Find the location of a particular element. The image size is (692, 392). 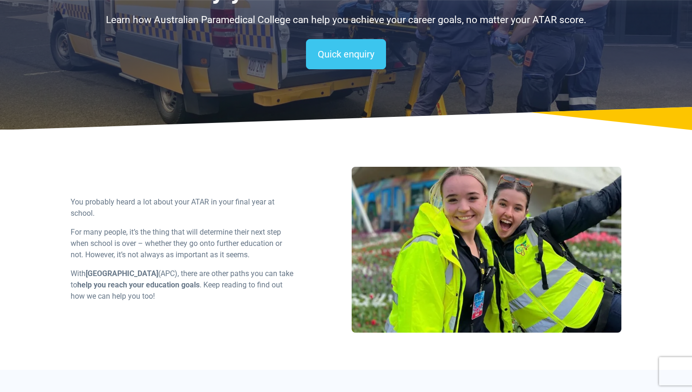

p: Learn how Australian Paramedical College can help you achieve your career goals, no matter your A... is located at coordinates (346, 20).